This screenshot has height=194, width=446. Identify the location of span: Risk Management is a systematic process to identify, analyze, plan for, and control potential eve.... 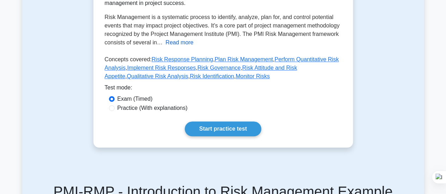
(222, 30).